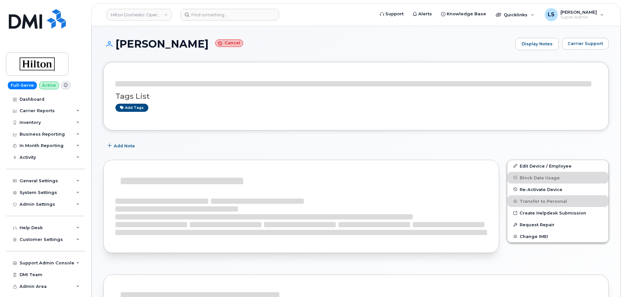 This screenshot has height=297, width=624. What do you see at coordinates (537, 44) in the screenshot?
I see `a: Display Notes` at bounding box center [537, 44].